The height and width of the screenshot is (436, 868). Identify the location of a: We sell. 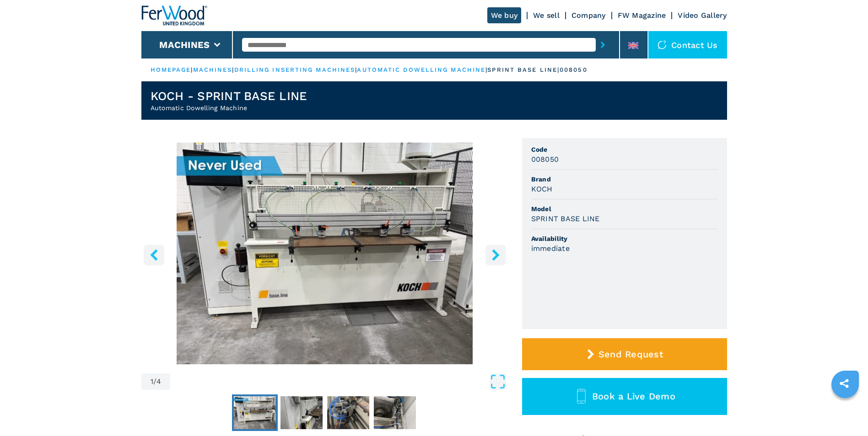
(546, 15).